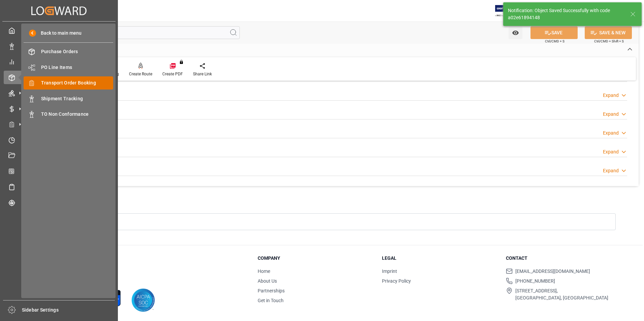 The image size is (644, 321). Describe the element at coordinates (77, 99) in the screenshot. I see `span: Shipment Tracking` at that location.